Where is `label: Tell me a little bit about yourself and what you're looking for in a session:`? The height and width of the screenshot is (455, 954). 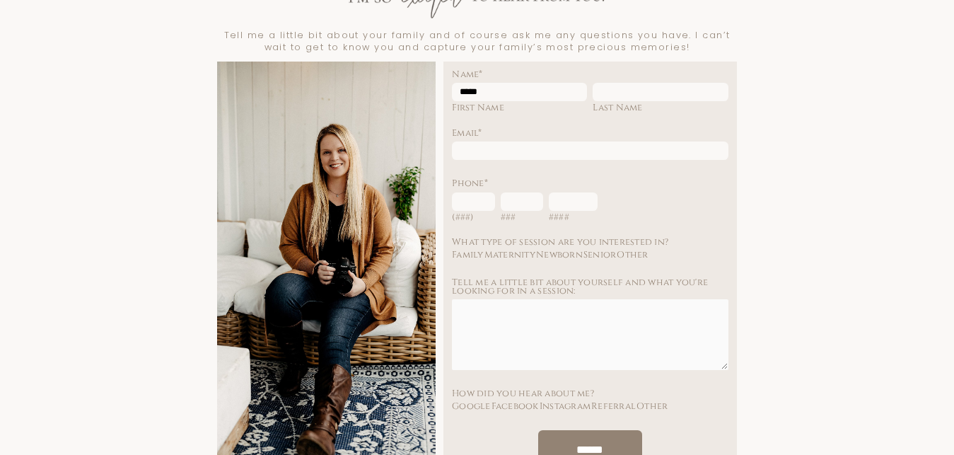 label: Tell me a little bit about yourself and what you're looking for in a session: is located at coordinates (590, 286).